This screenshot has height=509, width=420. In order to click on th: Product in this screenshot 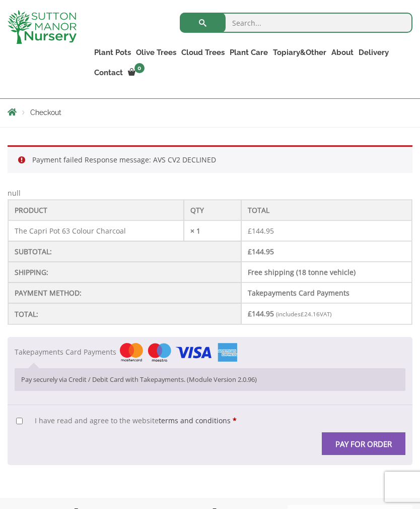, I will do `click(96, 210)`.